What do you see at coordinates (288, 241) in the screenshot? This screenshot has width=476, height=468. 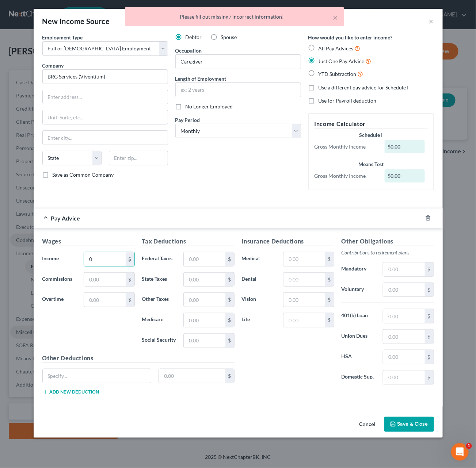 I see `h5: Insurance Deductions` at bounding box center [288, 241].